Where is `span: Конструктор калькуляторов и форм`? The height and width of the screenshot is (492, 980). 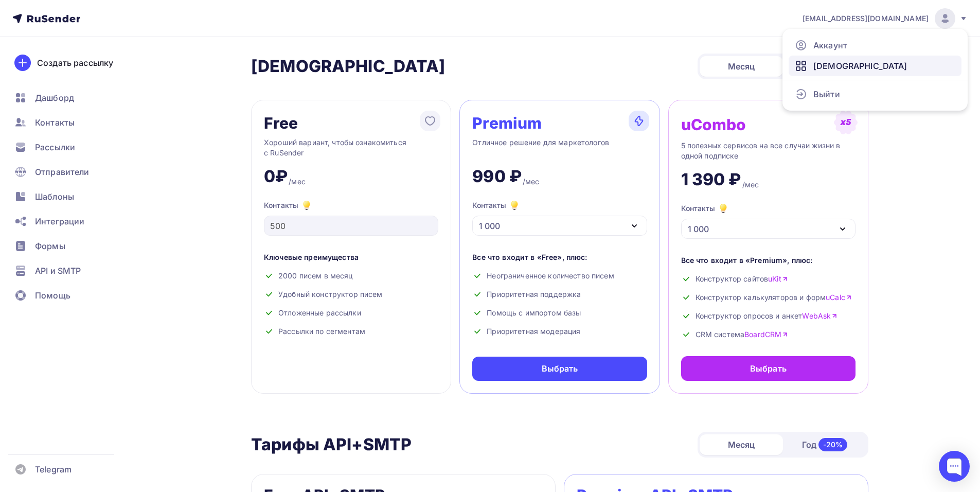
span: Конструктор калькуляторов и форм is located at coordinates (774, 297).